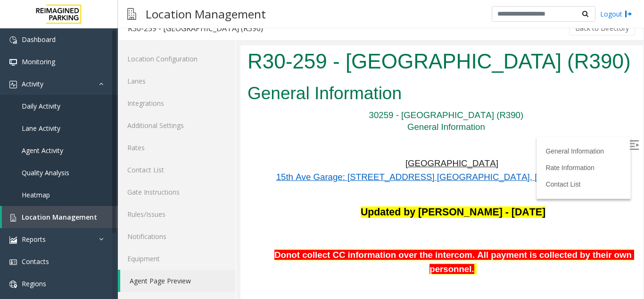 This screenshot has width=644, height=299. Describe the element at coordinates (177, 214) in the screenshot. I see `a: Rules/Issues` at that location.